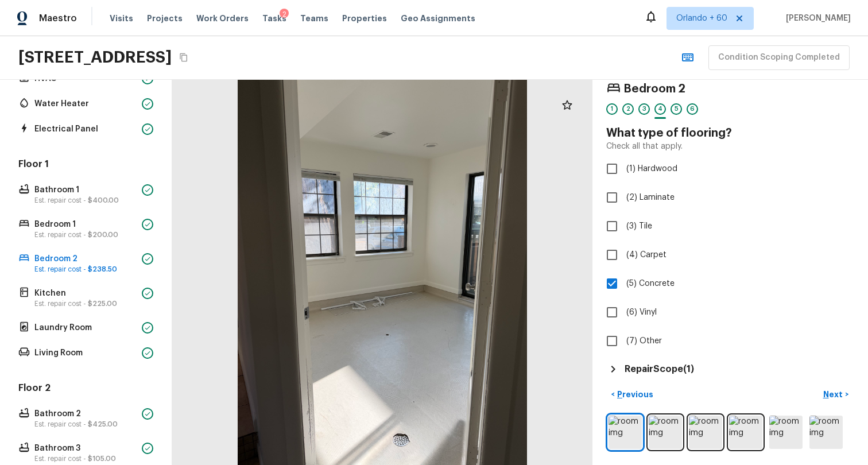 The image size is (868, 465). I want to click on span: $425.00, so click(102, 424).